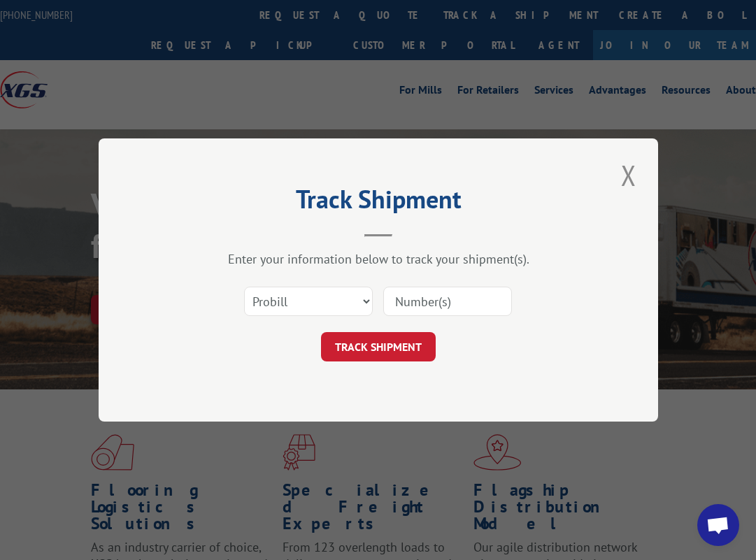 The image size is (756, 560). What do you see at coordinates (629, 175) in the screenshot?
I see `button: Close modal` at bounding box center [629, 175].